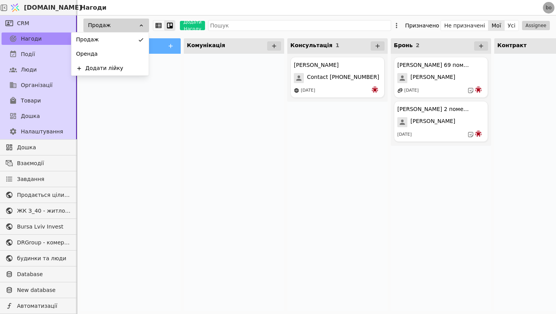 The height and width of the screenshot is (314, 556). What do you see at coordinates (87, 39) in the screenshot?
I see `span: Продаж` at bounding box center [87, 39].